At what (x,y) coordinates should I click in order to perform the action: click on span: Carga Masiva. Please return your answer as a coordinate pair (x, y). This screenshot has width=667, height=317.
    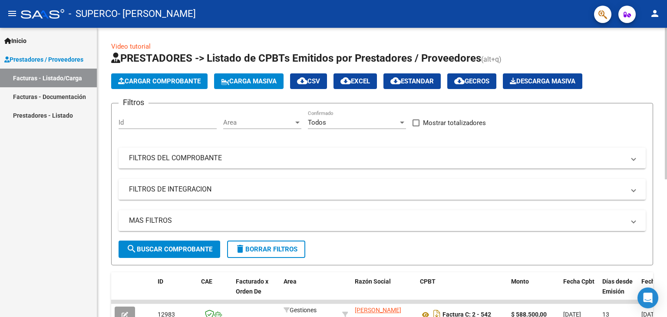
    Looking at the image, I should click on (249, 81).